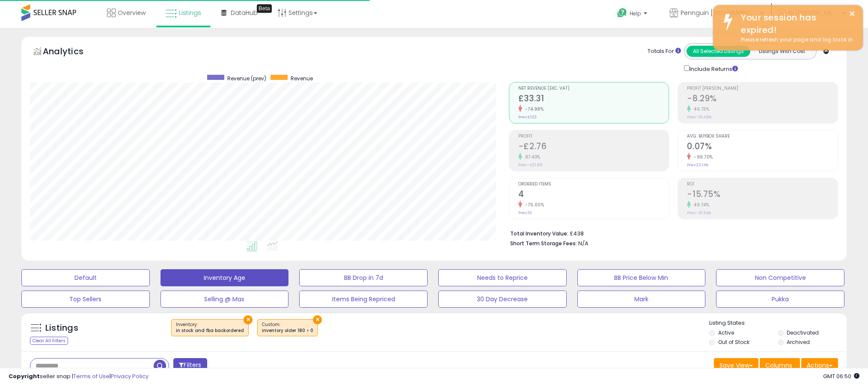 The width and height of the screenshot is (868, 385). I want to click on div: inventory older 180 > 0, so click(288, 331).